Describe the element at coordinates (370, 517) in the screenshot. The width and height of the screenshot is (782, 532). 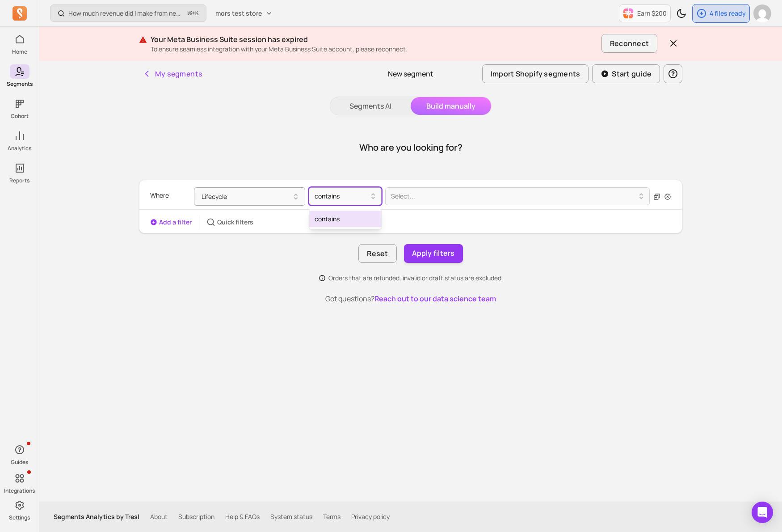
I see `a: Privacy policy` at that location.